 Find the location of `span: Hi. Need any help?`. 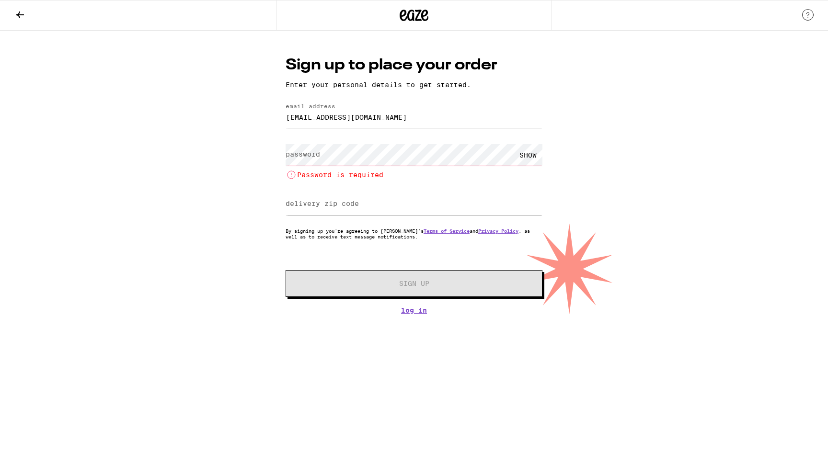

span: Hi. Need any help? is located at coordinates (37, 11).